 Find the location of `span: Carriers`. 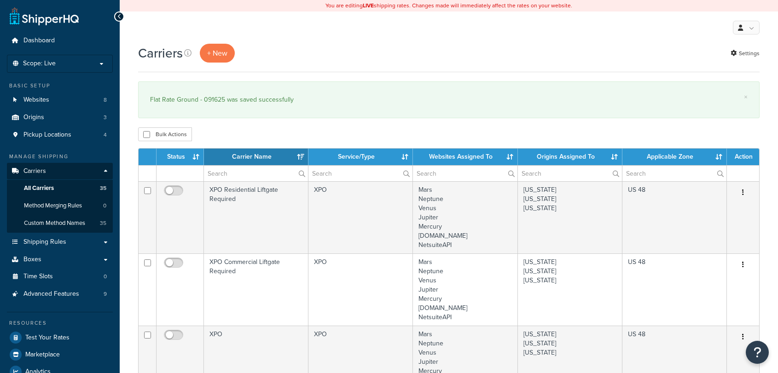

span: Carriers is located at coordinates (35, 171).